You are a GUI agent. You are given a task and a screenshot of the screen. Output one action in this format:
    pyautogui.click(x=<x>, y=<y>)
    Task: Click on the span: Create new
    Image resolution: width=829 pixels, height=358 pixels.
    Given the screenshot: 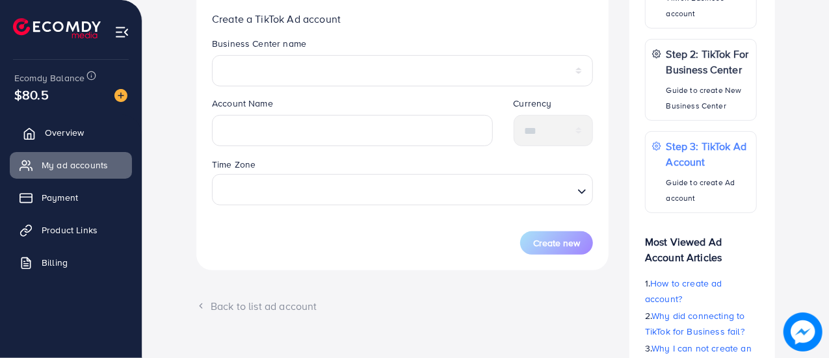 What is the action you would take?
    pyautogui.click(x=557, y=243)
    